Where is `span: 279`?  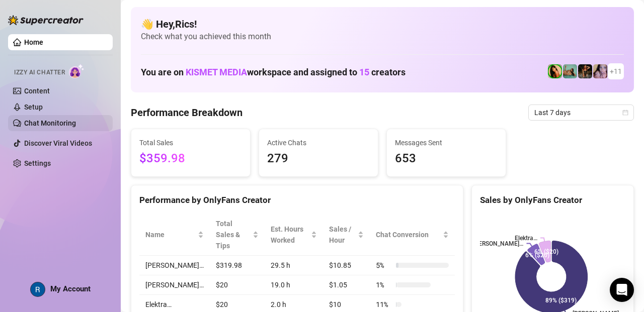 span: 279 is located at coordinates (319, 159).